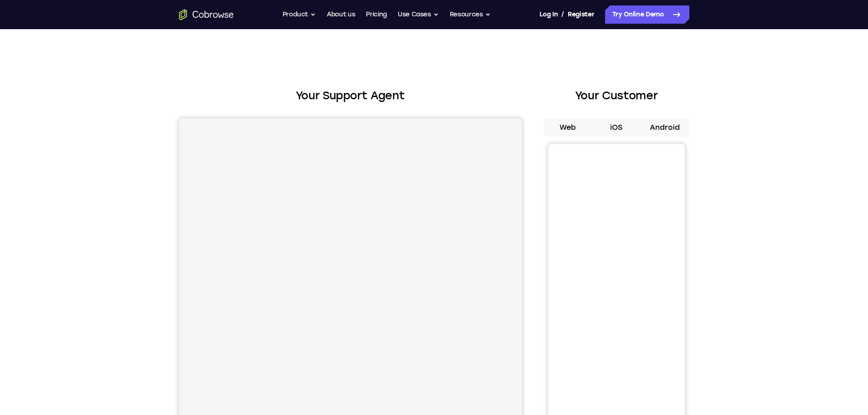 Image resolution: width=868 pixels, height=415 pixels. What do you see at coordinates (549, 15) in the screenshot?
I see `a: Log In` at bounding box center [549, 15].